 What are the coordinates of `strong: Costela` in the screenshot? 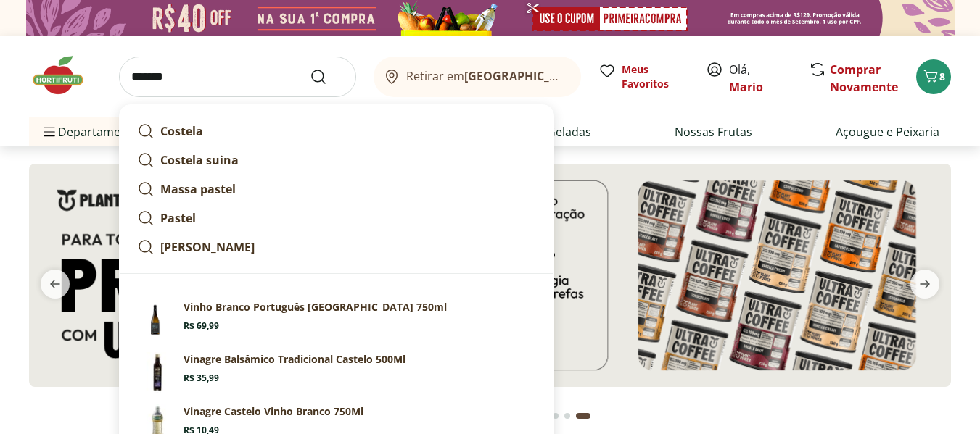 It's located at (182, 131).